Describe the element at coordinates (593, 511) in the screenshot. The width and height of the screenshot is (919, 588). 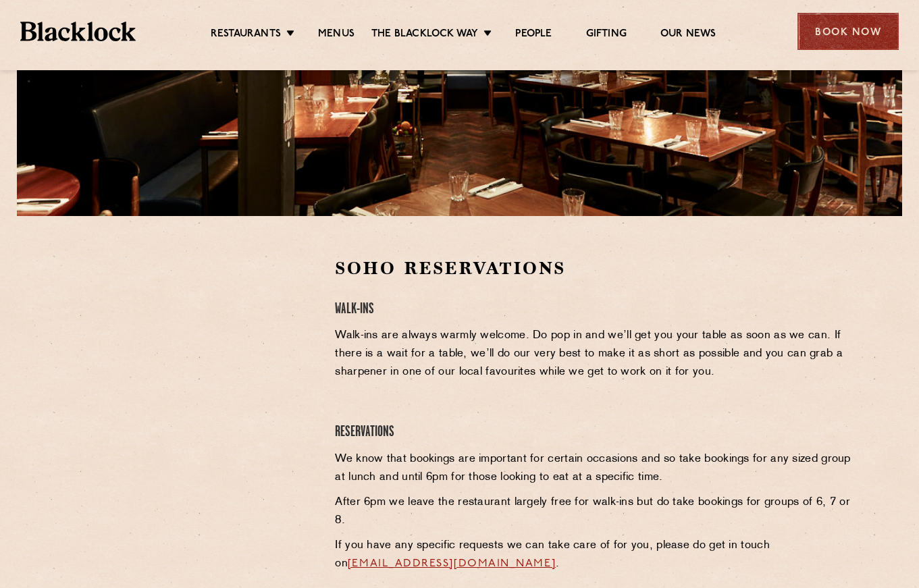
I see `p: After 6pm we leave the restaurant largely free for walk-ins but do take bookings for groups of 6,...` at that location.